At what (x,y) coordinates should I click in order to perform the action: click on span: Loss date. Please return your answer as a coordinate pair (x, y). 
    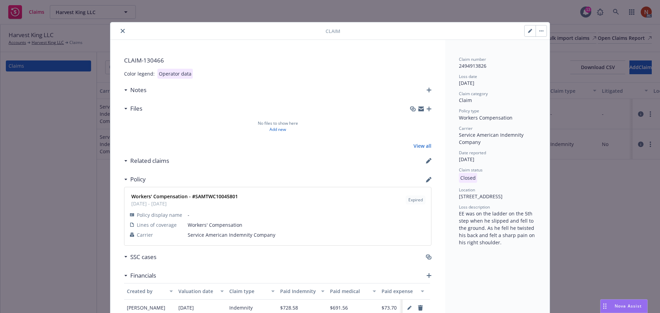
    Looking at the image, I should click on (468, 76).